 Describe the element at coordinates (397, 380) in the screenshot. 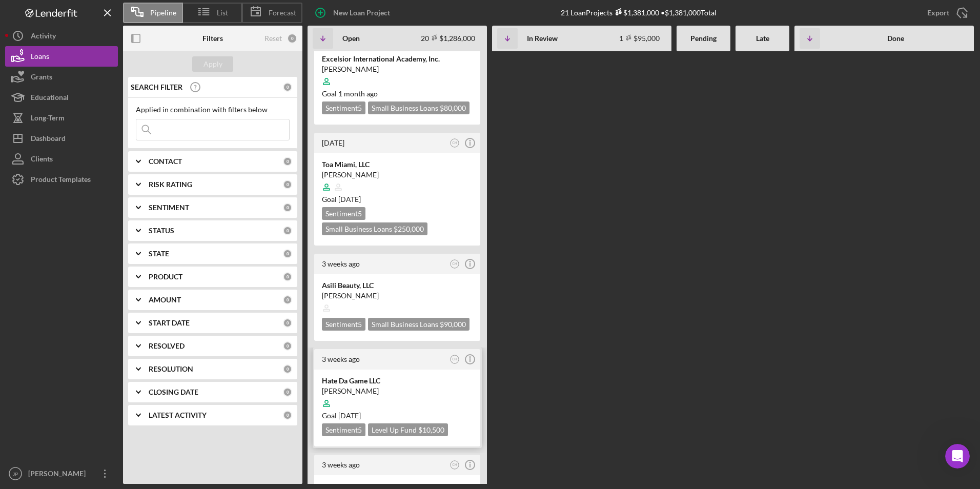

I see `div: Hate Da Game LLC` at that location.